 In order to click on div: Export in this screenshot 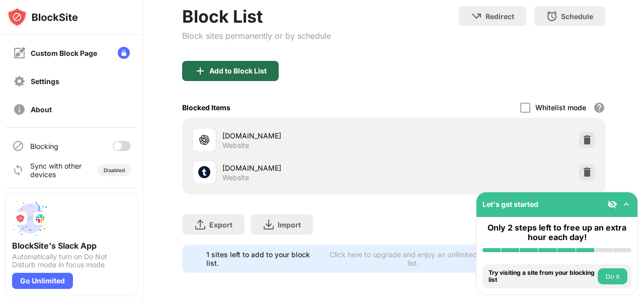, I will do `click(221, 224)`.